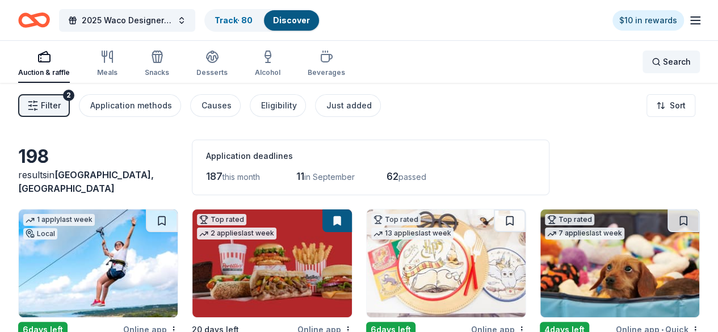 This screenshot has width=718, height=332. I want to click on div: Application methods, so click(131, 106).